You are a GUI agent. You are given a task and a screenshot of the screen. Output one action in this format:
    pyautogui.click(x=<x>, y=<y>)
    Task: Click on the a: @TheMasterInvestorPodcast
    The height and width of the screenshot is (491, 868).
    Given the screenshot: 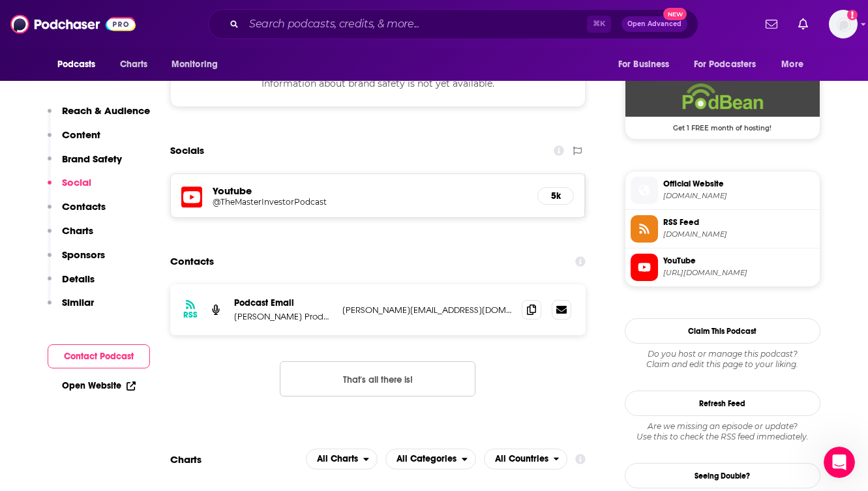 What is the action you would take?
    pyautogui.click(x=370, y=202)
    